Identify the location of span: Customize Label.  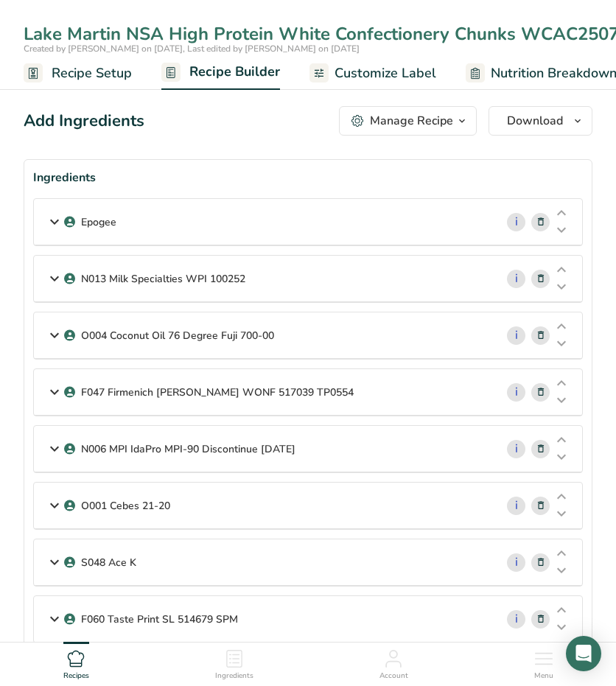
(386, 73).